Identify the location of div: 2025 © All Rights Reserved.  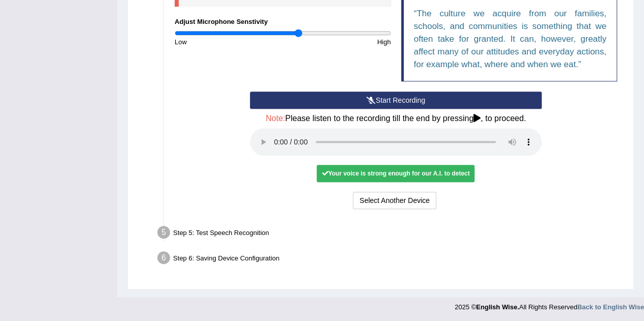
(549, 304).